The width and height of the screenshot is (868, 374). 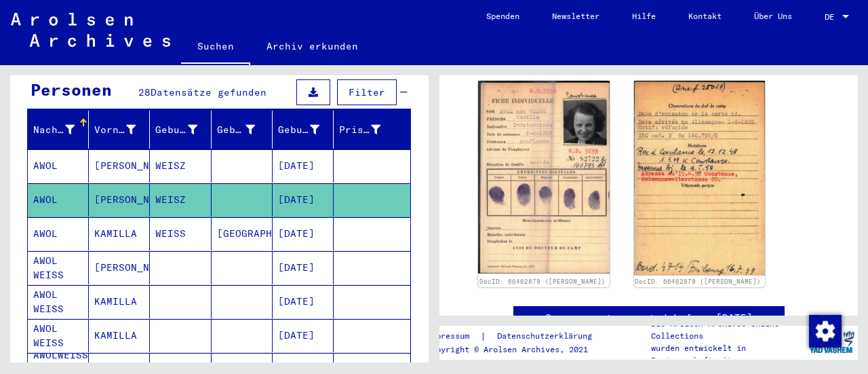 What do you see at coordinates (825, 331) in the screenshot?
I see `img: Zustimmung ändern` at bounding box center [825, 331].